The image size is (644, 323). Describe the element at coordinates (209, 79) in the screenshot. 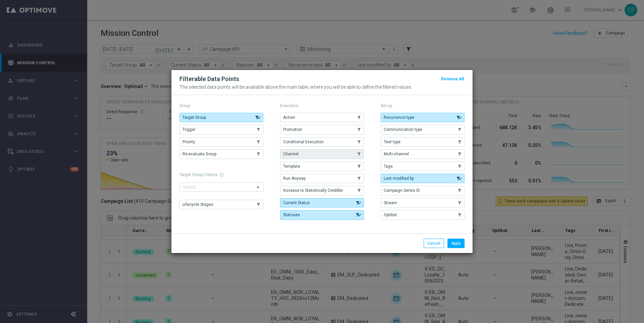

I see `h2: Filterable Data Points` at that location.